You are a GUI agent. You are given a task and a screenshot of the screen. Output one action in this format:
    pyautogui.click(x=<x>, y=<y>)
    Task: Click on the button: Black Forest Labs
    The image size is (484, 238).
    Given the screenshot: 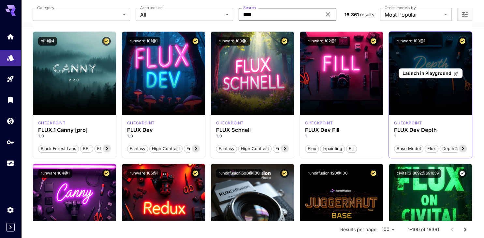 What is the action you would take?
    pyautogui.click(x=58, y=149)
    